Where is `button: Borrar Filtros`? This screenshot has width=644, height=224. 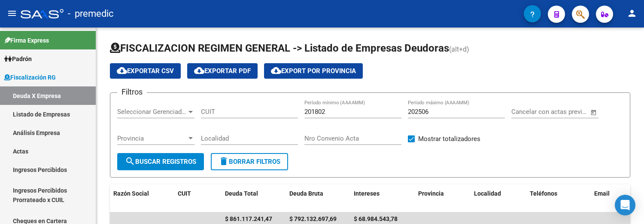 button: Borrar Filtros is located at coordinates (249, 162).